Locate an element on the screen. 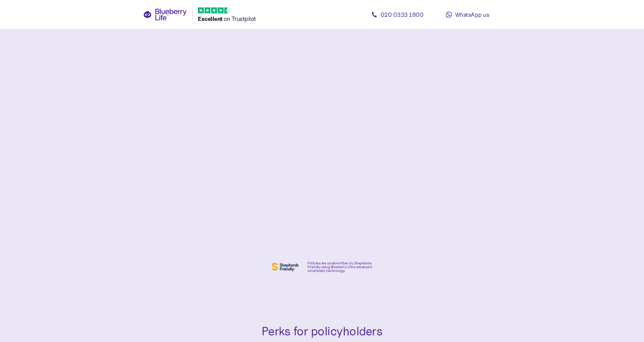  span: Excellent ️ is located at coordinates (211, 18).